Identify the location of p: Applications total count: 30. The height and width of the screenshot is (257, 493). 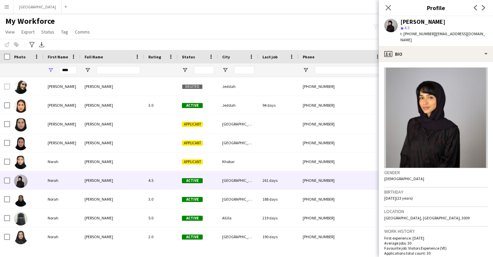
(436, 253).